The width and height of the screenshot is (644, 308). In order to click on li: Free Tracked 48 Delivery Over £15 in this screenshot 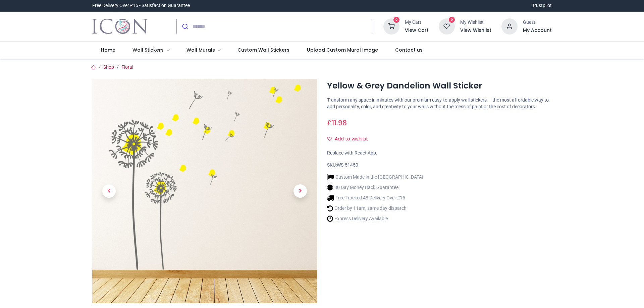, I will do `click(375, 198)`.